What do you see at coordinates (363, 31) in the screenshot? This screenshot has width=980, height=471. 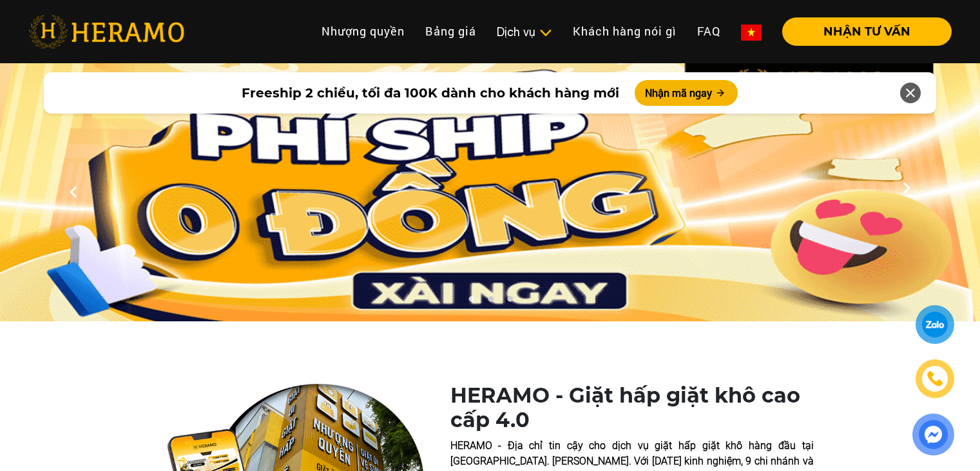 I see `a: Nhượng quyền` at bounding box center [363, 31].